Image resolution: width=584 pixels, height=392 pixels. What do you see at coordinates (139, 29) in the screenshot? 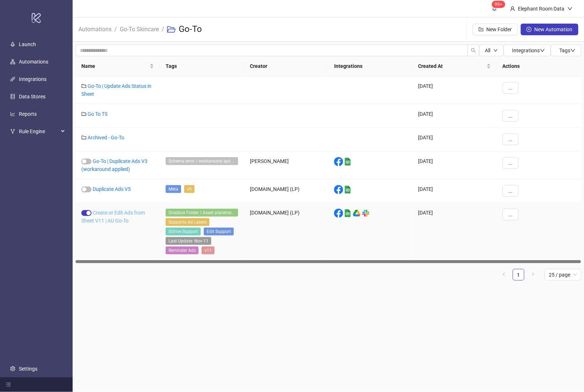
I see `a: Go-To Skincare` at bounding box center [139, 29].